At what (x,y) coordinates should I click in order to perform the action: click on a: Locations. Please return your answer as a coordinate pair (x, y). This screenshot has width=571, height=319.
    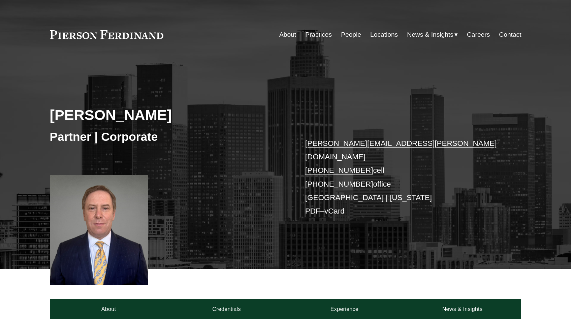
    Looking at the image, I should click on (384, 35).